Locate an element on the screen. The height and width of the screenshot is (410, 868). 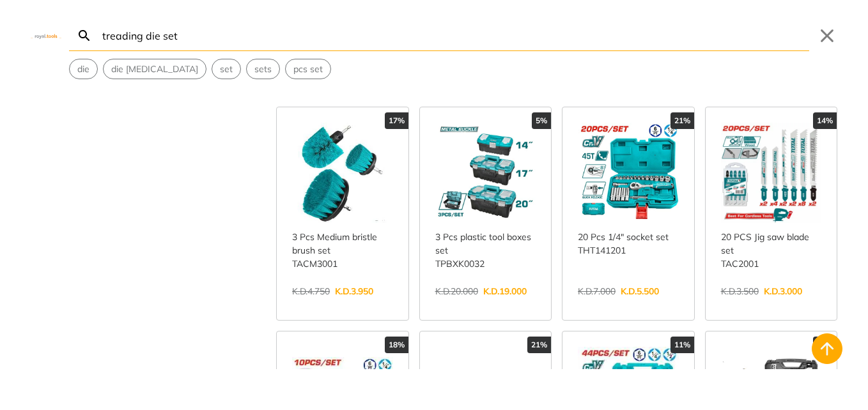
input: Search… is located at coordinates (454, 35).